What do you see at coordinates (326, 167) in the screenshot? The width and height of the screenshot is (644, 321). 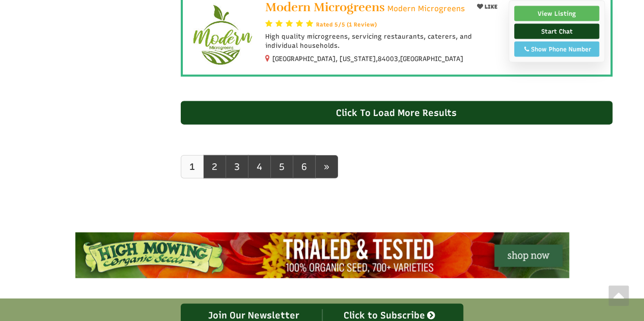 I see `a: next` at bounding box center [326, 167].